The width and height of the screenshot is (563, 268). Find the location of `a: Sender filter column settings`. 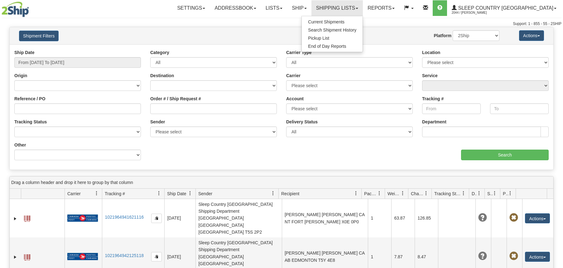

a: Sender filter column settings is located at coordinates (273, 193).